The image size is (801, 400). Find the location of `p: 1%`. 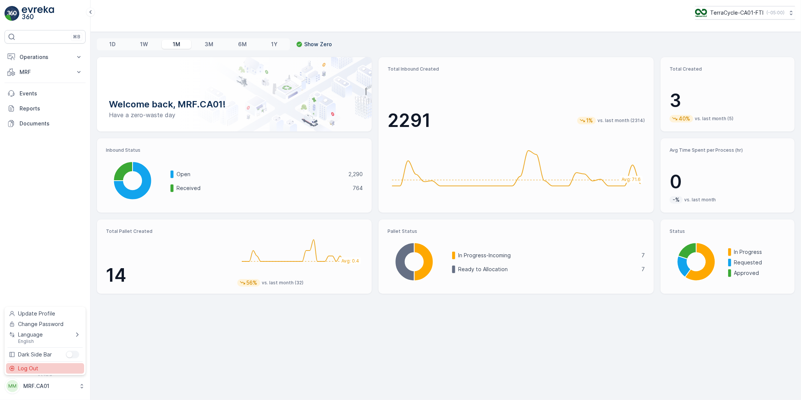

p: 1% is located at coordinates (590, 121).